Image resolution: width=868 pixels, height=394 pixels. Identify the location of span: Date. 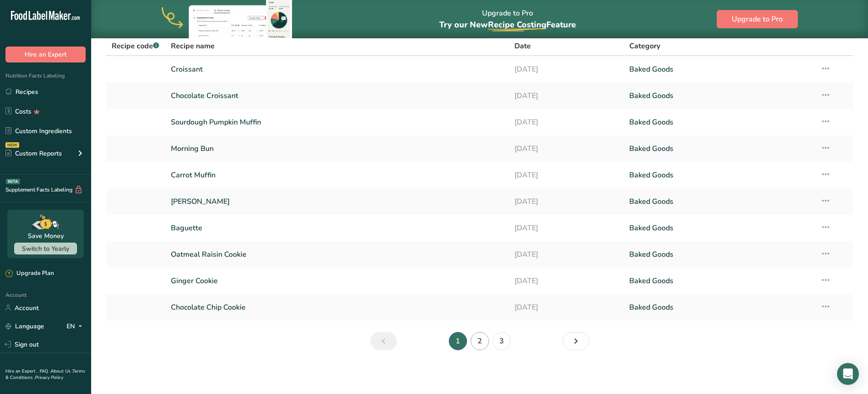
(522, 46).